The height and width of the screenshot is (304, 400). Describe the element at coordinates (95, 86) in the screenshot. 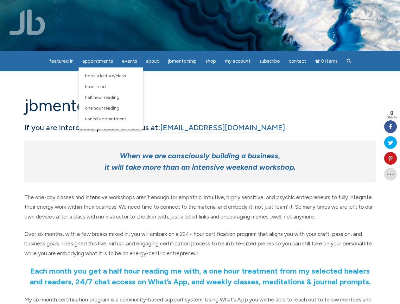

I see `span: How I Read` at that location.